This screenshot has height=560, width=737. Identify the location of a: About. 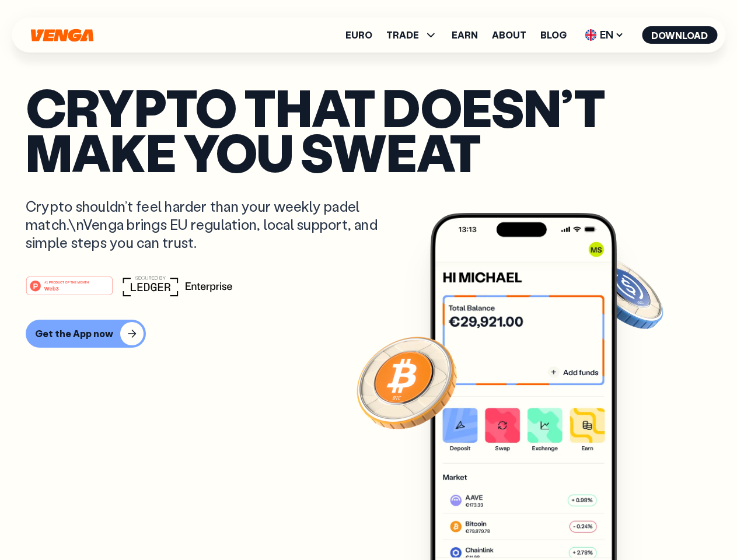
(509, 35).